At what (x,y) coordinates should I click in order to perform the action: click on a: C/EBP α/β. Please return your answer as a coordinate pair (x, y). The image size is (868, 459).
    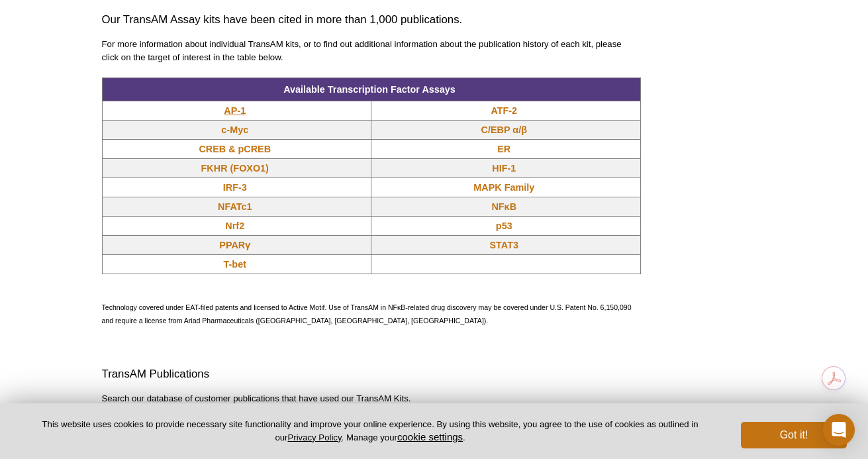
    Looking at the image, I should click on (504, 130).